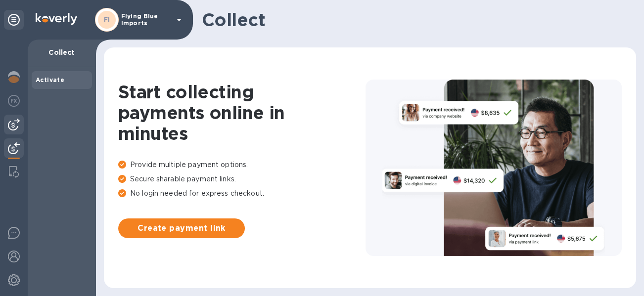  Describe the element at coordinates (56, 19) in the screenshot. I see `img: Logo` at that location.